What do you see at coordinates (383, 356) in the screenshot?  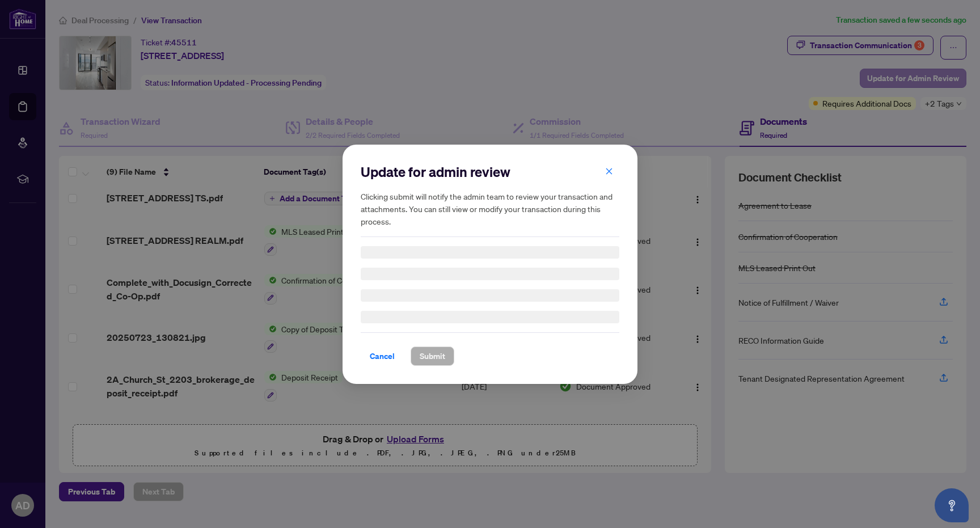 I see `span: Cancel` at bounding box center [383, 356].